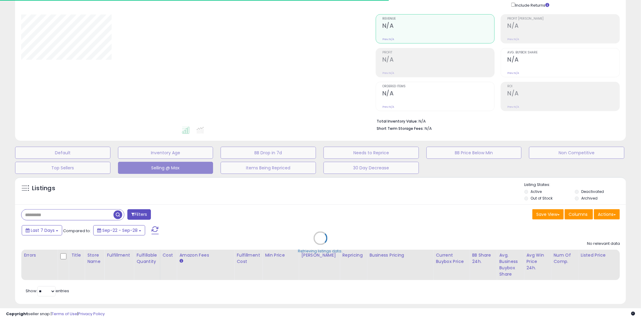  I want to click on b: Total Inventory Value:, so click(397, 121).